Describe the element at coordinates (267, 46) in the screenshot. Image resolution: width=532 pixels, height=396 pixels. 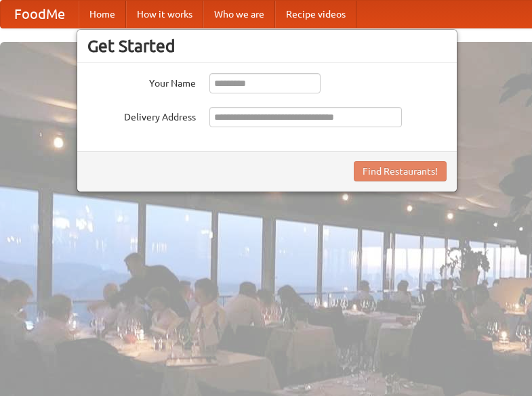
I see `h3: Get Started` at that location.